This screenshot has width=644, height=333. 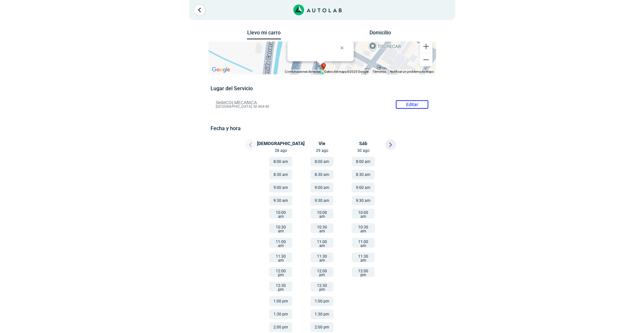 What do you see at coordinates (380, 72) in the screenshot?
I see `a: Términos (se abre en una nueva pestaña)` at bounding box center [380, 72].